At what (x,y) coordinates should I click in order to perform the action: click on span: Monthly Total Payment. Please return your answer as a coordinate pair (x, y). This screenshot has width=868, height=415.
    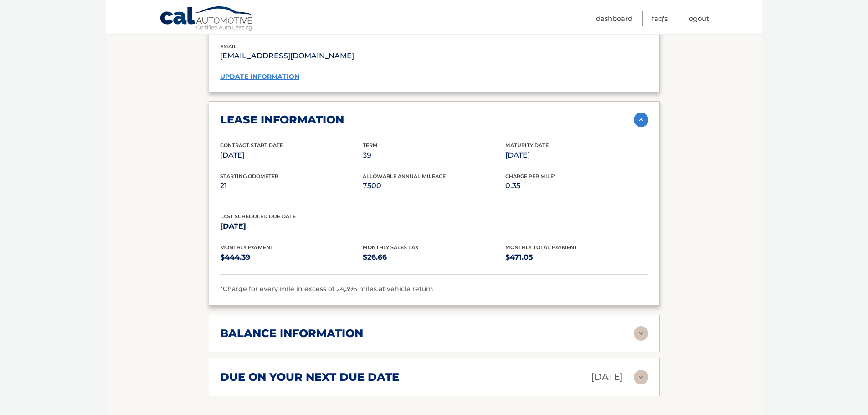
    Looking at the image, I should click on (541, 247).